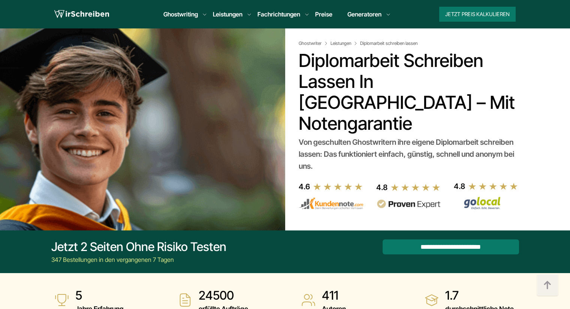 Image resolution: width=570 pixels, height=309 pixels. I want to click on img: kundennote, so click(331, 204).